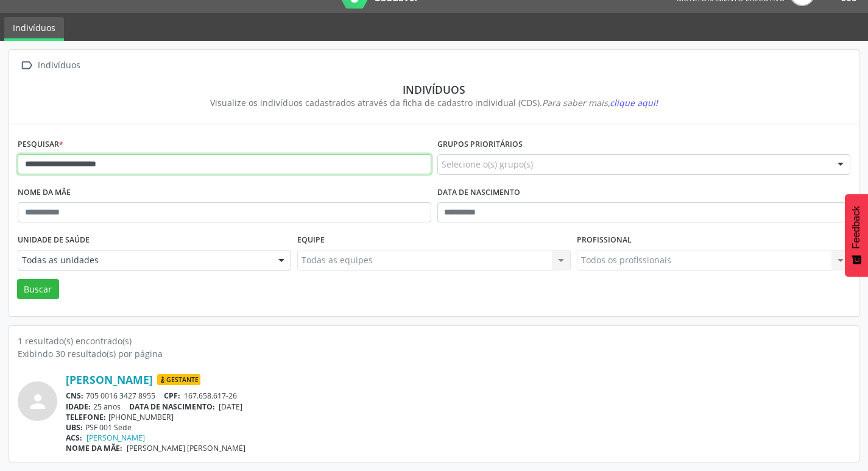  I want to click on div: Exibindo 30 resultado(s) por página, so click(434, 353).